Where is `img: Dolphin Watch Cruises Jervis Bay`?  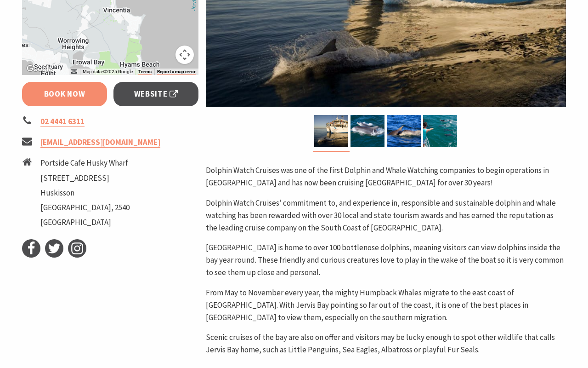 img: Dolphin Watch Cruises Jervis Bay is located at coordinates (331, 131).